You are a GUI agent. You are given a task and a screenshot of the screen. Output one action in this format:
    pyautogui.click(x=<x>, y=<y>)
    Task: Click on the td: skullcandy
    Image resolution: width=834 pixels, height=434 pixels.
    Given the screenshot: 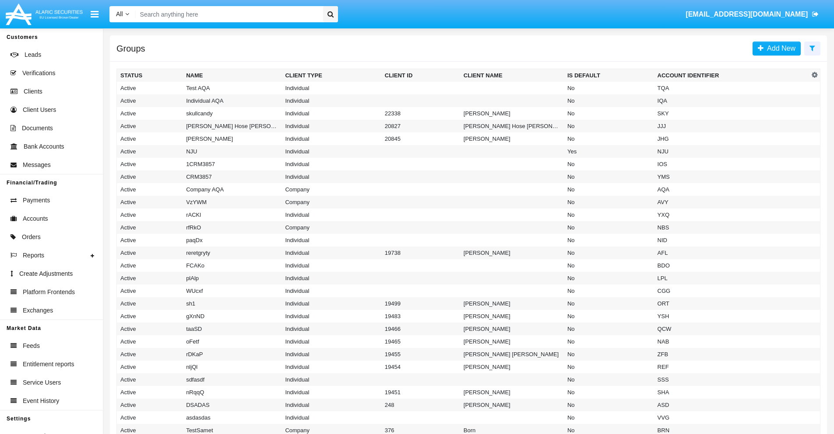 What is the action you would take?
    pyautogui.click(x=232, y=113)
    